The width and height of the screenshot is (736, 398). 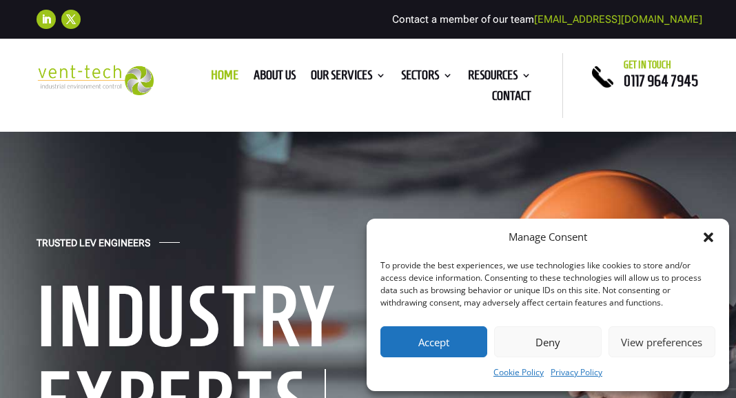 I want to click on a: Cookie Policy, so click(x=518, y=372).